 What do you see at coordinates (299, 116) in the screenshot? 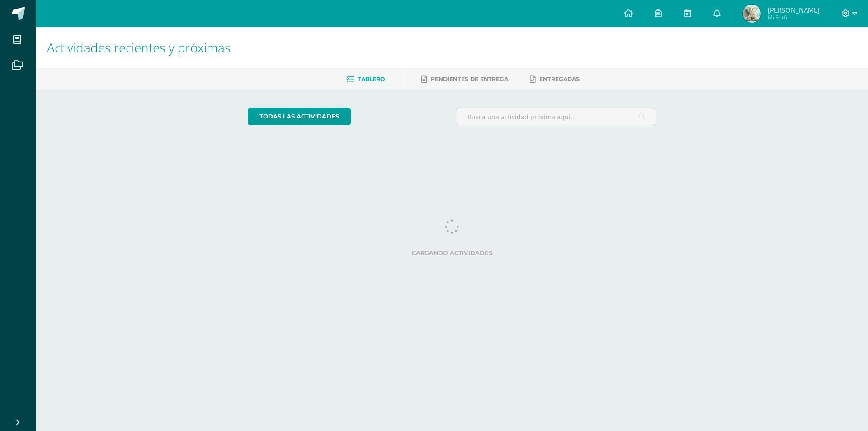
I see `a: todas las Actividades` at bounding box center [299, 116].